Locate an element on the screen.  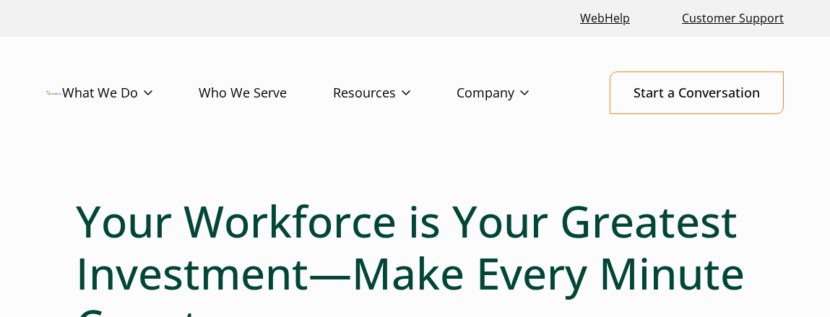
a: Company is located at coordinates (516, 93).